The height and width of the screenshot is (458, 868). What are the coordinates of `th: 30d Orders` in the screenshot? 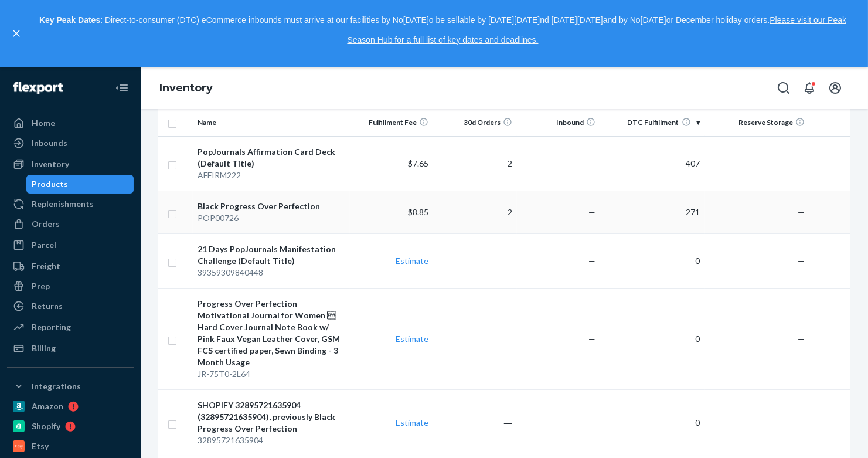 It's located at (475, 122).